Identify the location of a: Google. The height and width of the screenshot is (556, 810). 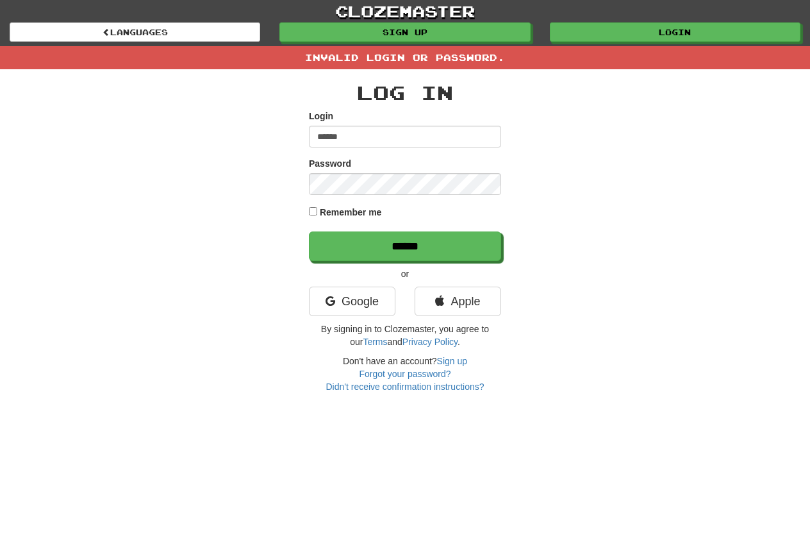
(352, 301).